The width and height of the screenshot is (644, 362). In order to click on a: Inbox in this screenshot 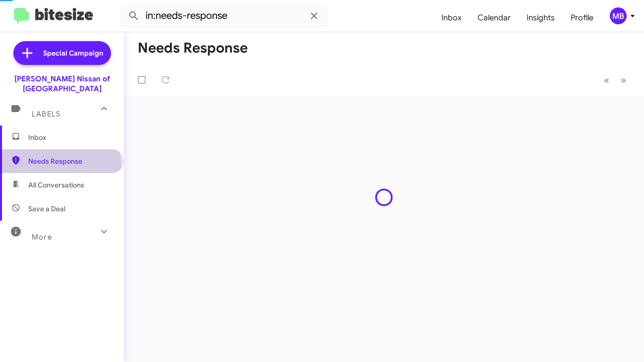, I will do `click(451, 18)`.